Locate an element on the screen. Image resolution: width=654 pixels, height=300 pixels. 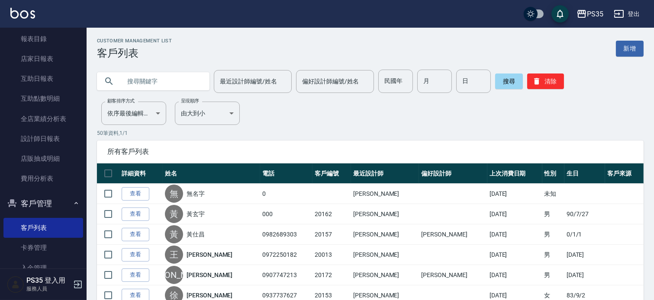
a: 新增 is located at coordinates (629, 48).